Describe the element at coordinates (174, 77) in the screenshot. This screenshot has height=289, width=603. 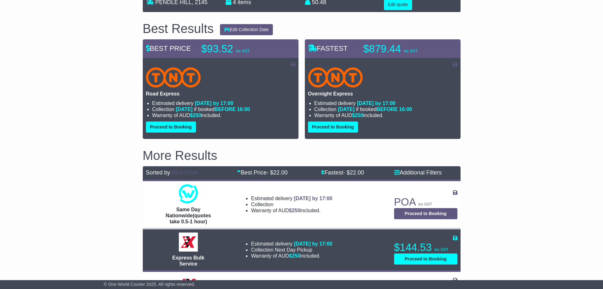
I see `img: TNT Domestic: Road Express` at that location.